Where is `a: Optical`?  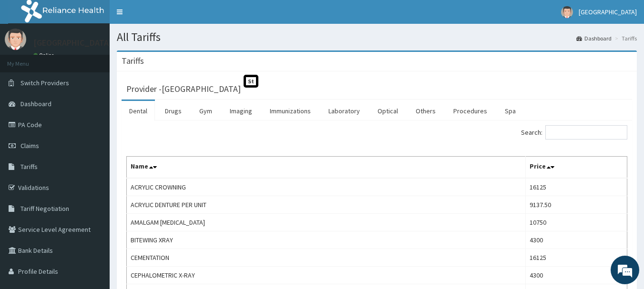 a: Optical is located at coordinates (388, 111).